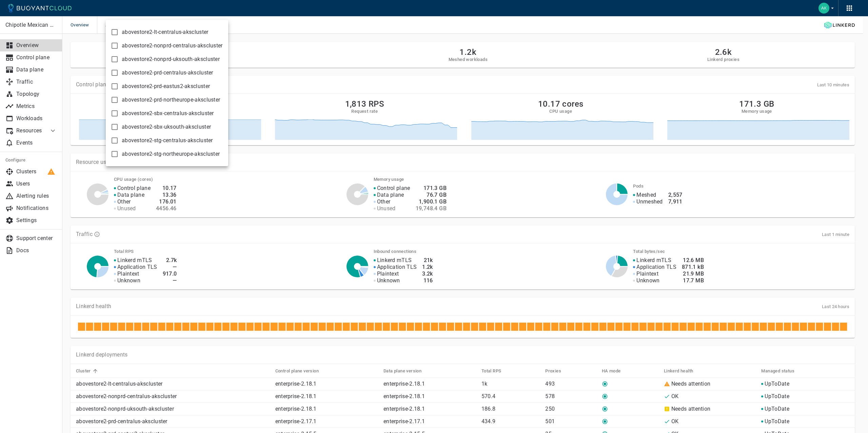  Describe the element at coordinates (166, 87) in the screenshot. I see `span: abovestore2-prd-eastus2-akscluster` at that location.